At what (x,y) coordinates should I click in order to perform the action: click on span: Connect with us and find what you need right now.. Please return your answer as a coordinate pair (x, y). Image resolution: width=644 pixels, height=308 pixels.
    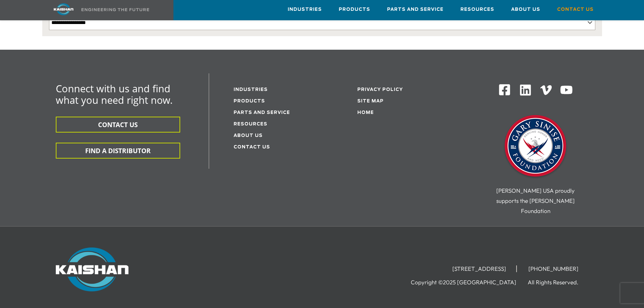
    Looking at the image, I should click on (114, 94).